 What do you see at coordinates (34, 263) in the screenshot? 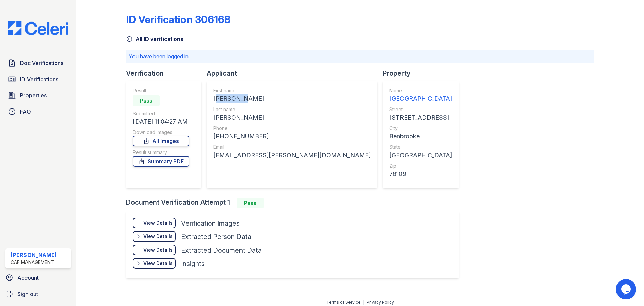
I see `div: CAF Management` at bounding box center [34, 263].